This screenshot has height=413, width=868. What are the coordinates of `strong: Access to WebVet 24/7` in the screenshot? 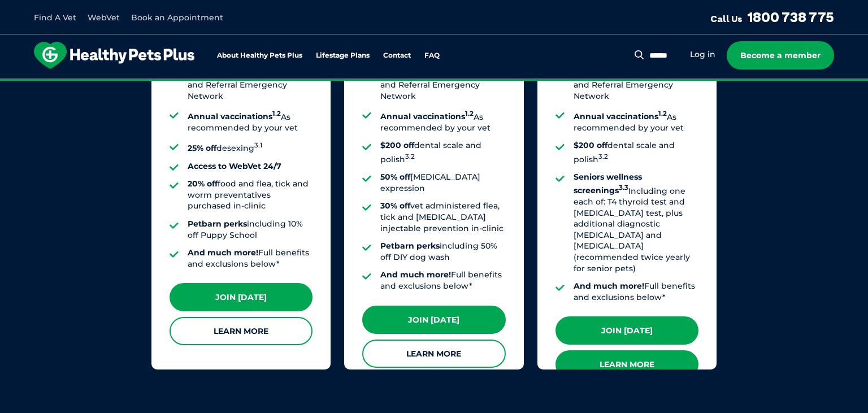 It's located at (234, 166).